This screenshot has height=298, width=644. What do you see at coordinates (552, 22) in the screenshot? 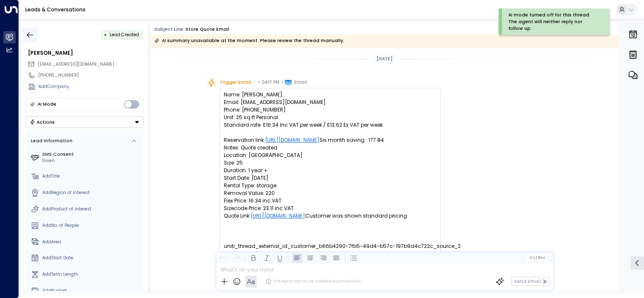
I see `div: AI mode turned off for this thread. The agent will neither reply nor follow up.` at bounding box center [552, 22].